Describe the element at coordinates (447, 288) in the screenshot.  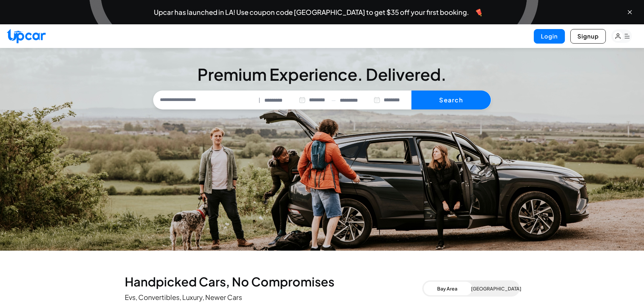
I see `button: Bay Area` at that location.